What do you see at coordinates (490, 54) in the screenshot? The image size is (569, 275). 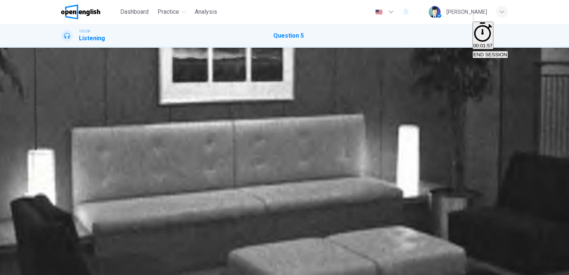 I see `span: END SESSION` at bounding box center [490, 54].